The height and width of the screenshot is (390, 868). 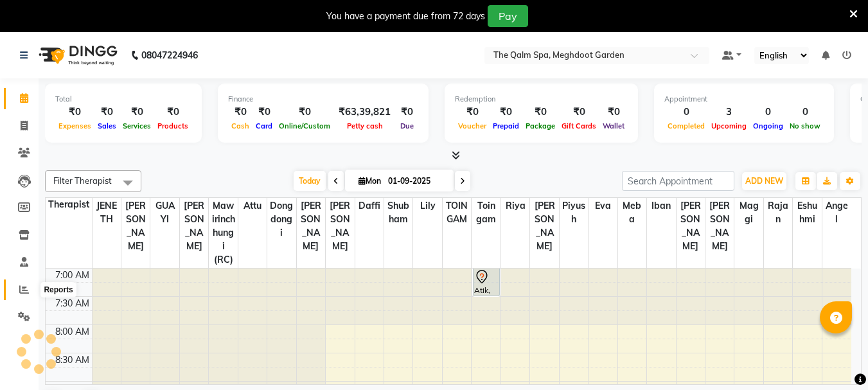 What do you see at coordinates (427, 205) in the screenshot?
I see `span: Lily` at bounding box center [427, 205].